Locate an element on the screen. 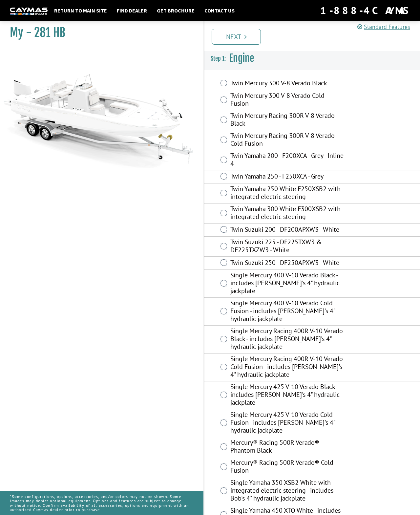 This screenshot has width=420, height=515. a: Contact Us is located at coordinates (220, 10).